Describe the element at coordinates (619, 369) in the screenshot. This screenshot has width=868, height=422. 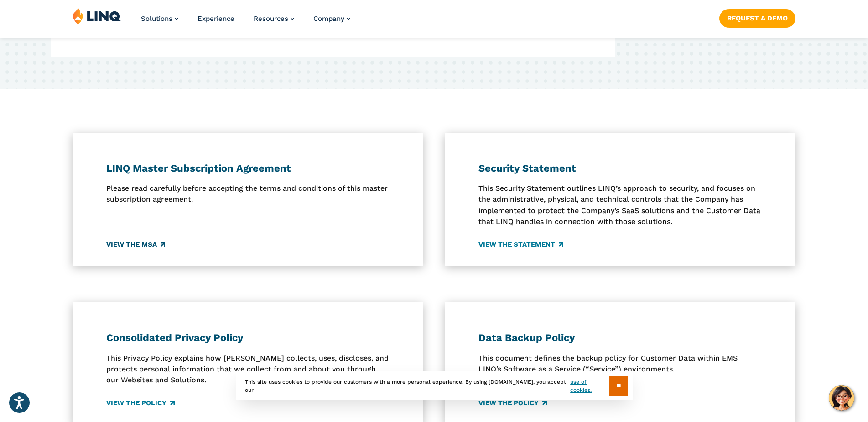
I see `p: This document defines the backup policy for Customer Data within EMS LINQ’s Software as a Service...` at that location.